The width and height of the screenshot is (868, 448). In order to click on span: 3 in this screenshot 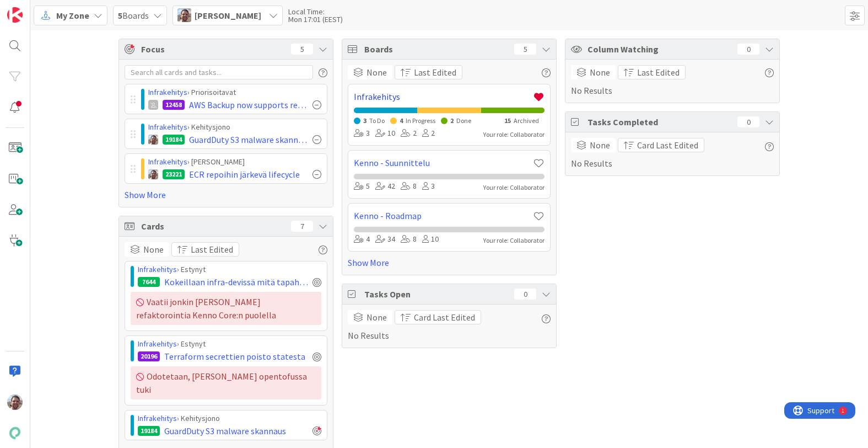, I will do `click(365, 121)`.